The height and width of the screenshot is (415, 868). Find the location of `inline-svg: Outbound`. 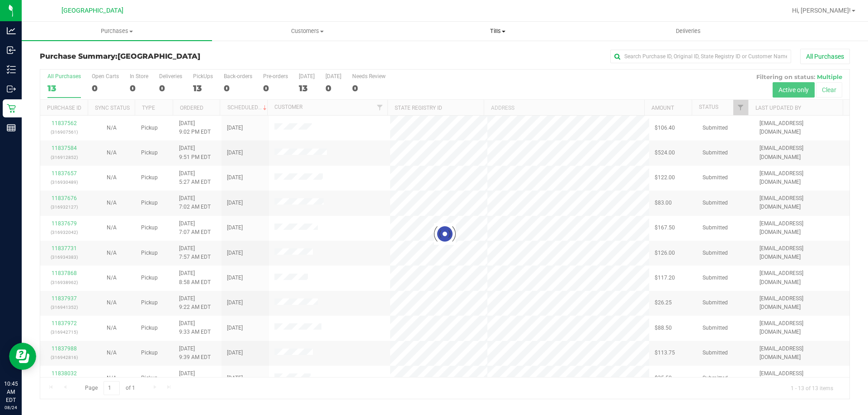

inline-svg: Outbound is located at coordinates (12, 89).